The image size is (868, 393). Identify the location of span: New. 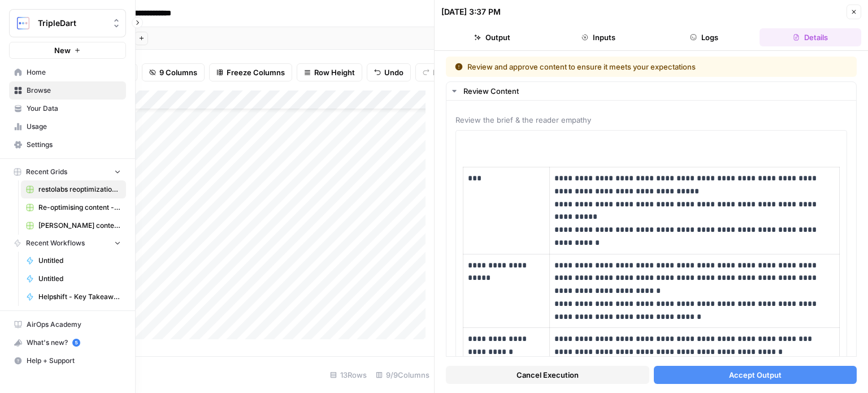
(62, 51).